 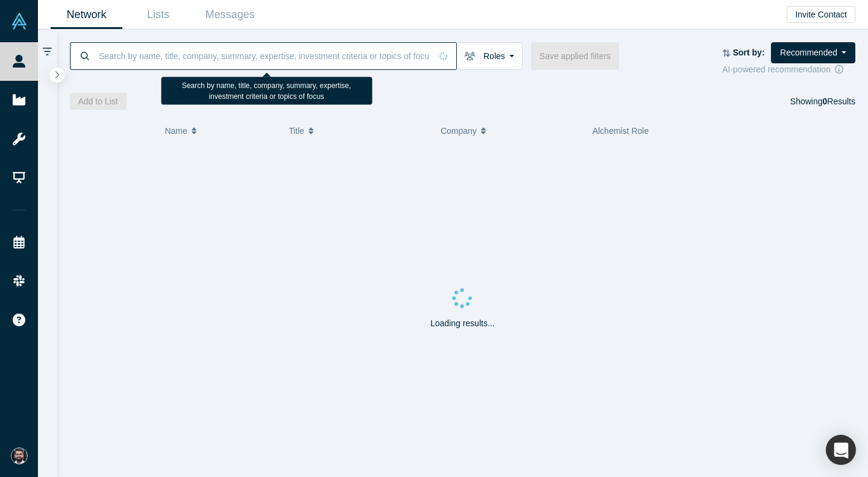 What do you see at coordinates (490, 56) in the screenshot?
I see `button: Roles` at bounding box center [490, 56].